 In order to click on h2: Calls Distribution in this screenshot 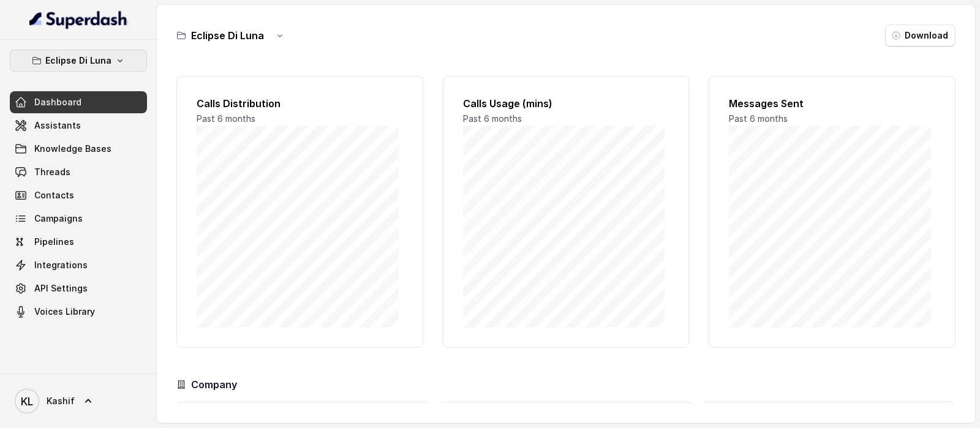, I will do `click(300, 103)`.